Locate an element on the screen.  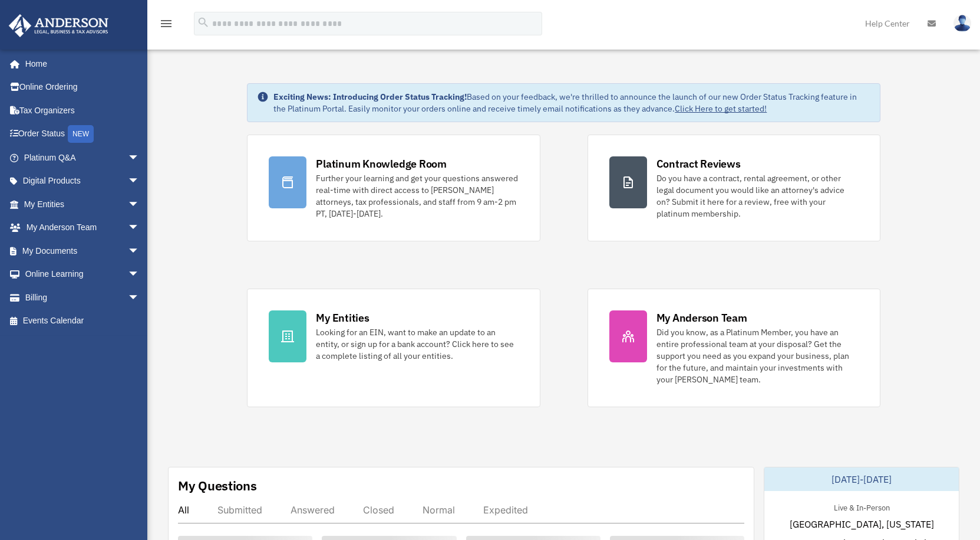
img: Anderson Advisors Platinum Portal is located at coordinates (58, 26).